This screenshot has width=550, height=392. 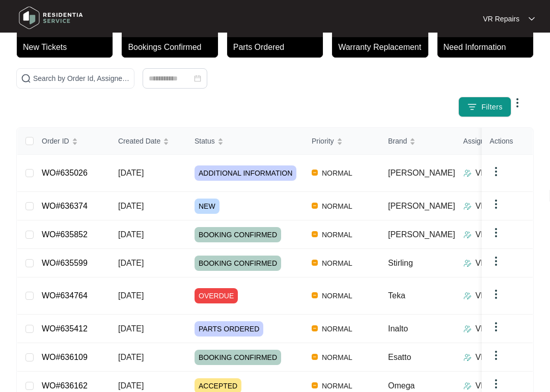 I want to click on th: Order ID, so click(x=72, y=141).